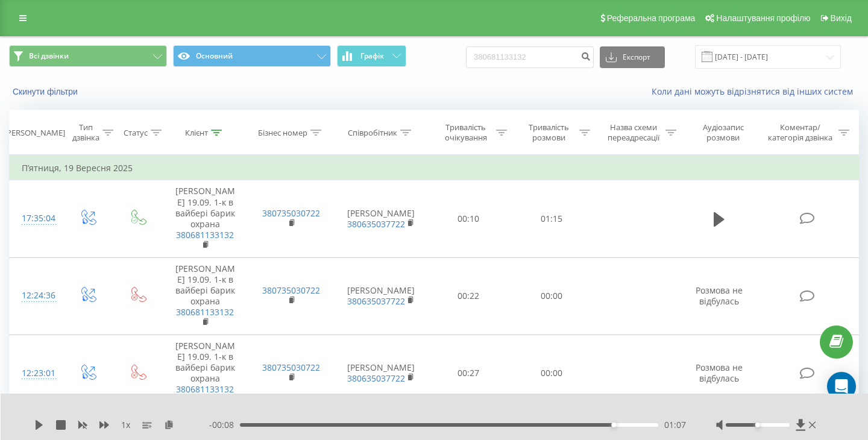  I want to click on div: 12:24:36, so click(36, 296).